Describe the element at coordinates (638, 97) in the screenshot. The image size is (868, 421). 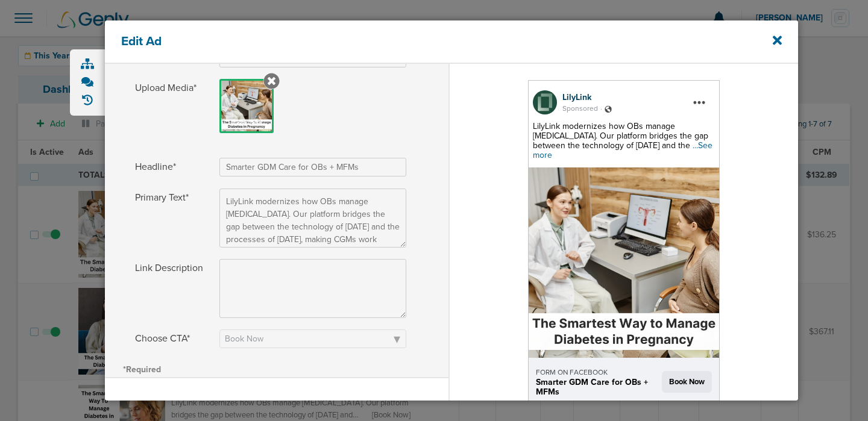
I see `div: LilyLink` at that location.